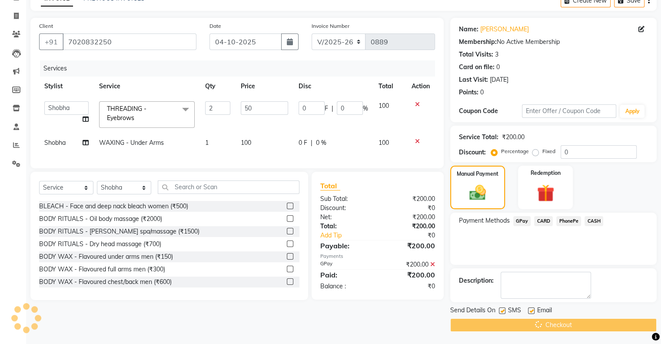  I want to click on span: Email, so click(545, 311).